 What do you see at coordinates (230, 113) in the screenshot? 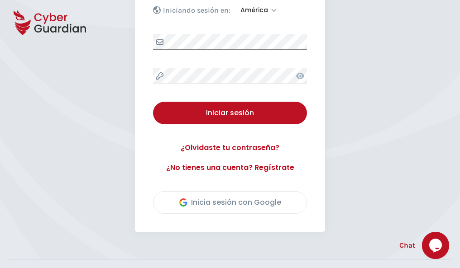
I see `button: Iniciar sesión` at bounding box center [230, 113].